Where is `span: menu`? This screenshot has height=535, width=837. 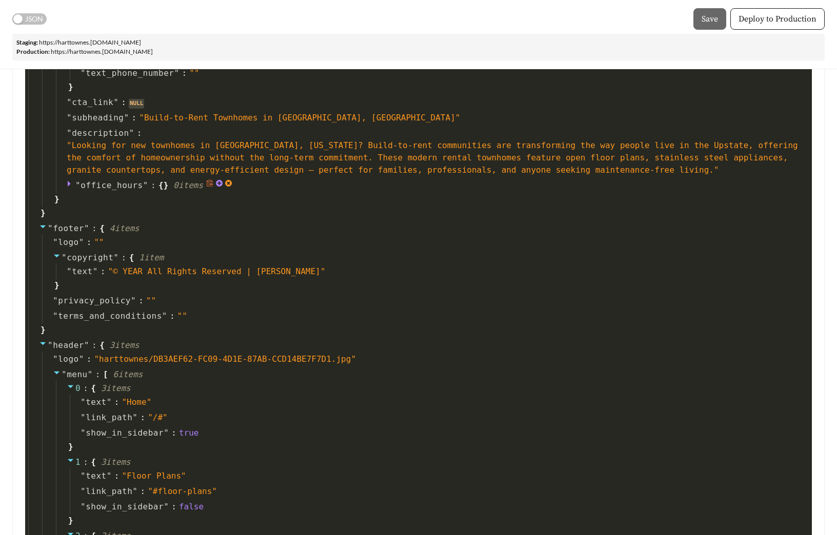 span: menu is located at coordinates (77, 374).